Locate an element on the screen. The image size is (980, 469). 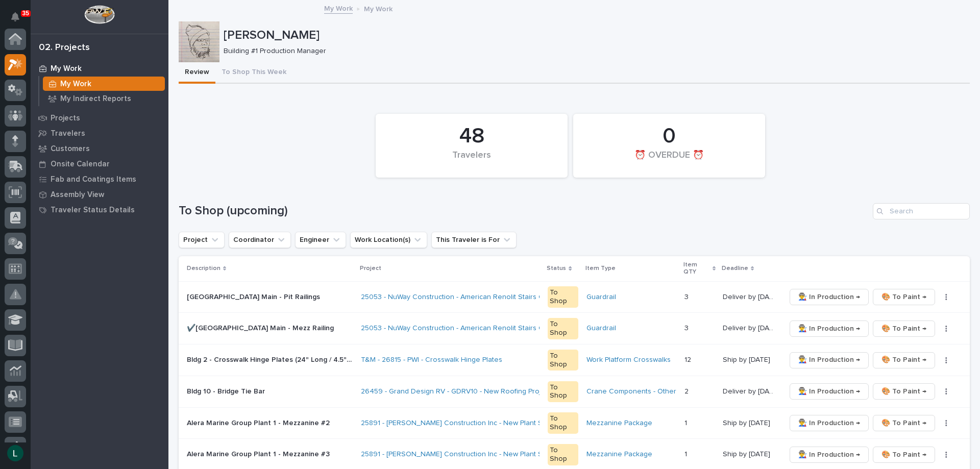
button: This Traveler is For is located at coordinates (474, 239).